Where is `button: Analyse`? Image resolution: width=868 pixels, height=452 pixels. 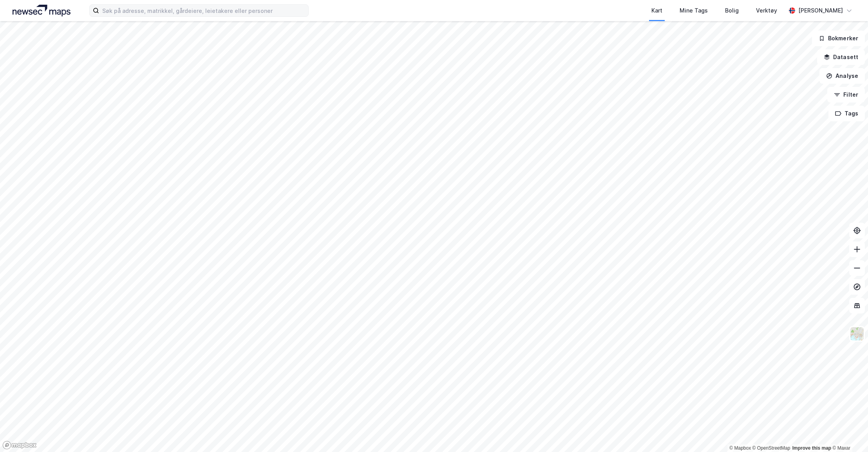 button: Analyse is located at coordinates (842, 76).